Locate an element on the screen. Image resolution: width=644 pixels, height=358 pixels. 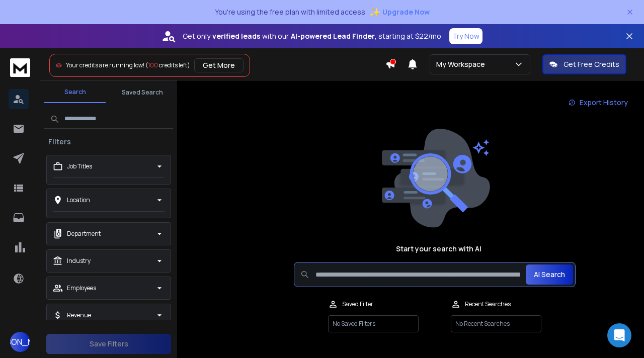
p: Department is located at coordinates (83, 234).